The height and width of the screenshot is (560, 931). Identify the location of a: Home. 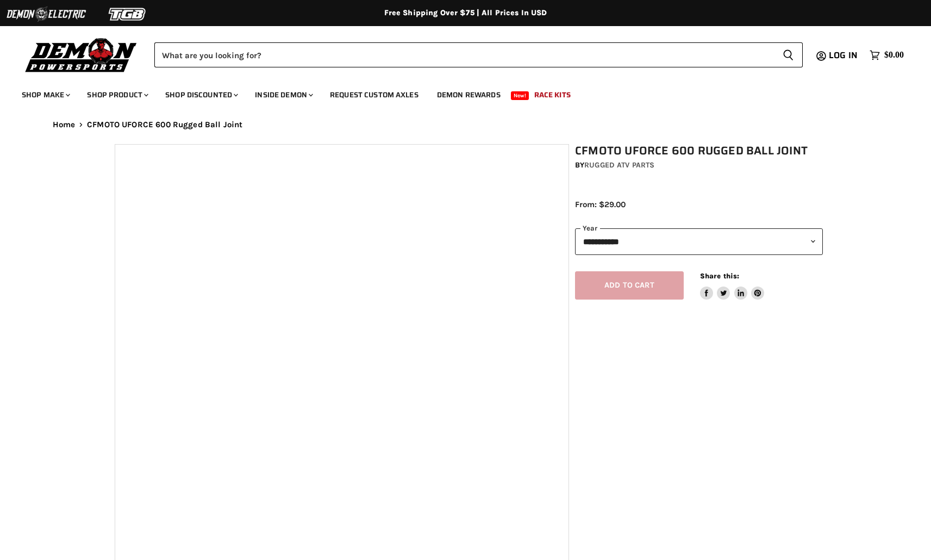
(64, 124).